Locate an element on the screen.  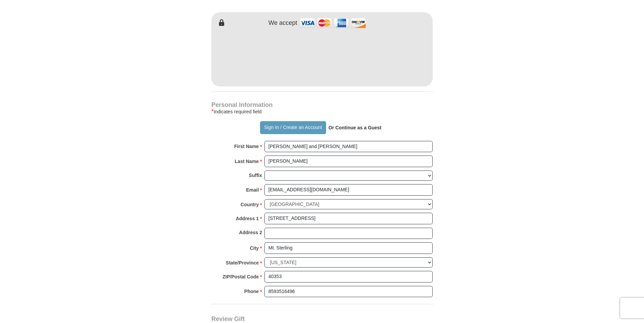
strong: State/Province is located at coordinates (242, 263).